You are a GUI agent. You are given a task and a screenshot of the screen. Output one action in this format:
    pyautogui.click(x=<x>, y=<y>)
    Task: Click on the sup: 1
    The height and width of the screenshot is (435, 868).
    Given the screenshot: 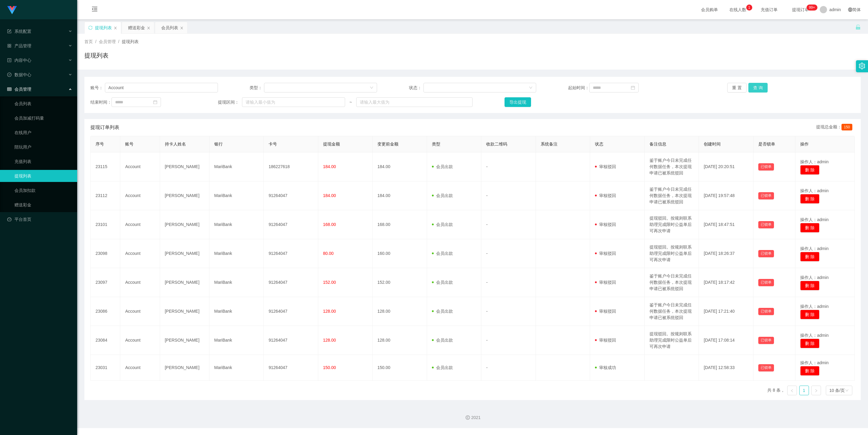 What is the action you would take?
    pyautogui.click(x=749, y=8)
    